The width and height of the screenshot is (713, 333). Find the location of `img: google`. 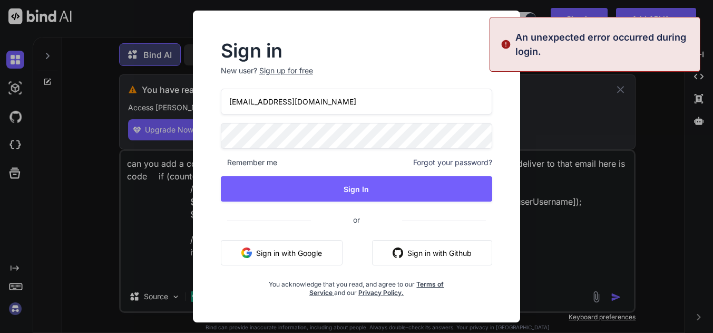

img: google is located at coordinates (247, 252).